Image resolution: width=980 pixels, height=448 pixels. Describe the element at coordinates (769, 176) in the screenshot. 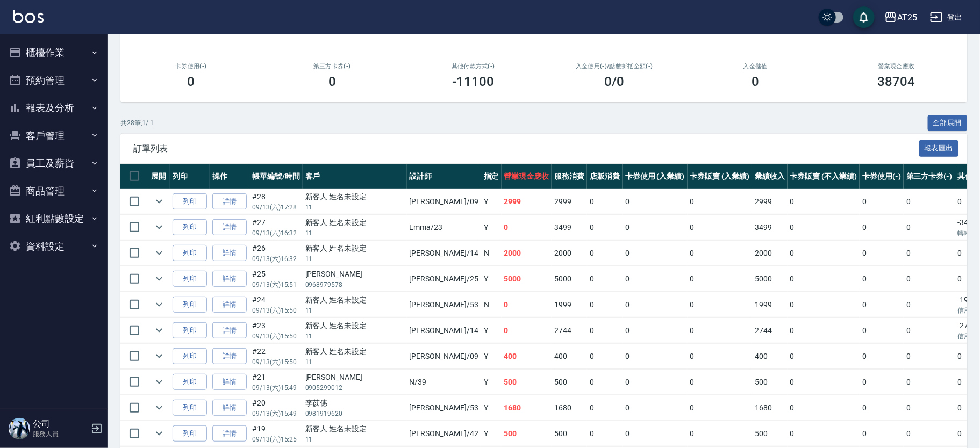

I see `th: 業績收入` at that location.